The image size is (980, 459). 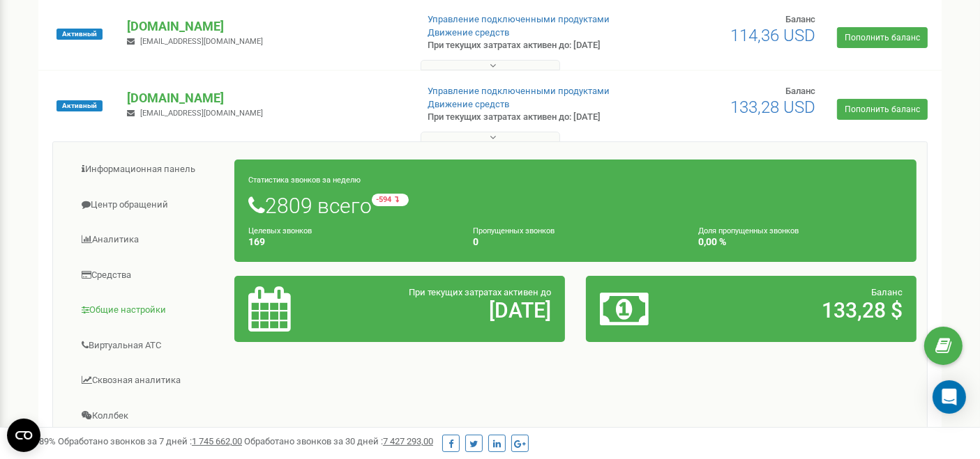 I want to click on small: Целевых звонков, so click(x=280, y=231).